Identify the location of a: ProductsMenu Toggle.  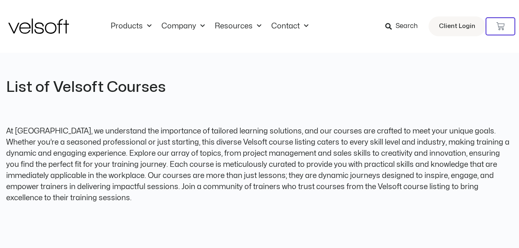
(131, 26).